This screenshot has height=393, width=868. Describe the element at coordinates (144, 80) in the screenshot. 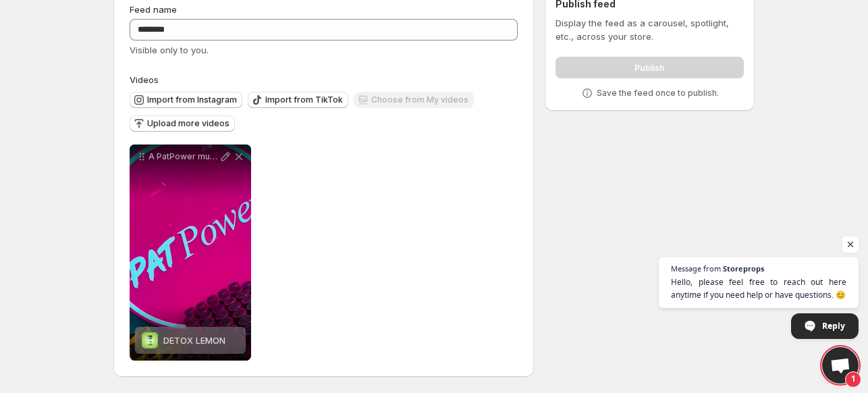

I see `span: Videos` at that location.